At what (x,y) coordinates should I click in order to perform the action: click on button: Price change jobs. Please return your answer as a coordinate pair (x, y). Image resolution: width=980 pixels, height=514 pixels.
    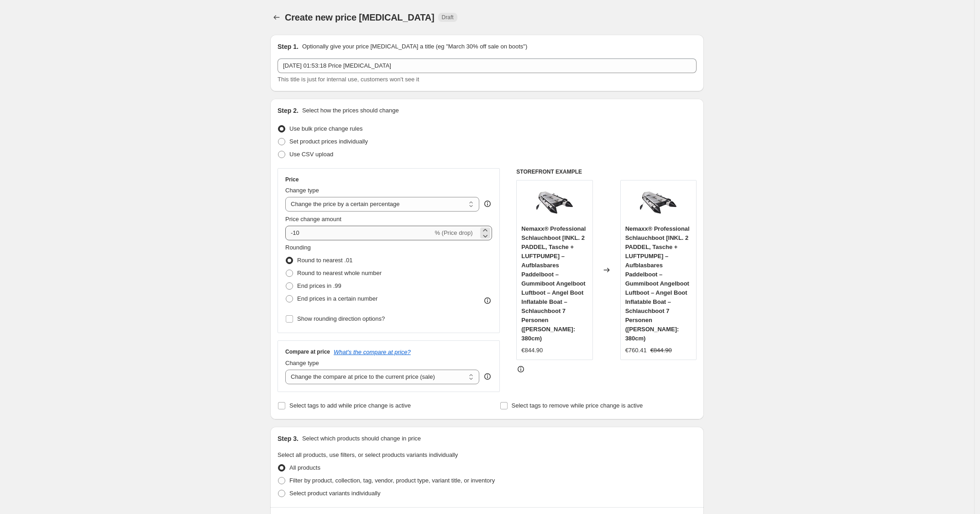
    Looking at the image, I should click on (277, 17).